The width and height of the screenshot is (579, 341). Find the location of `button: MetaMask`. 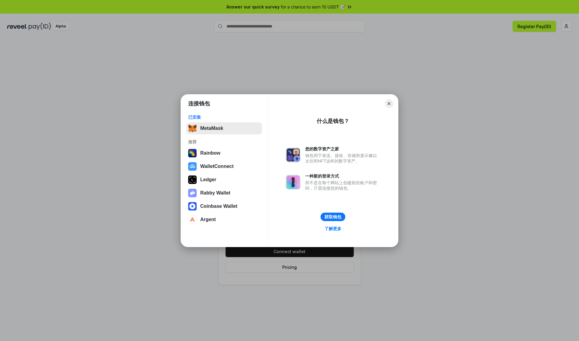

button: MetaMask is located at coordinates (224, 128).